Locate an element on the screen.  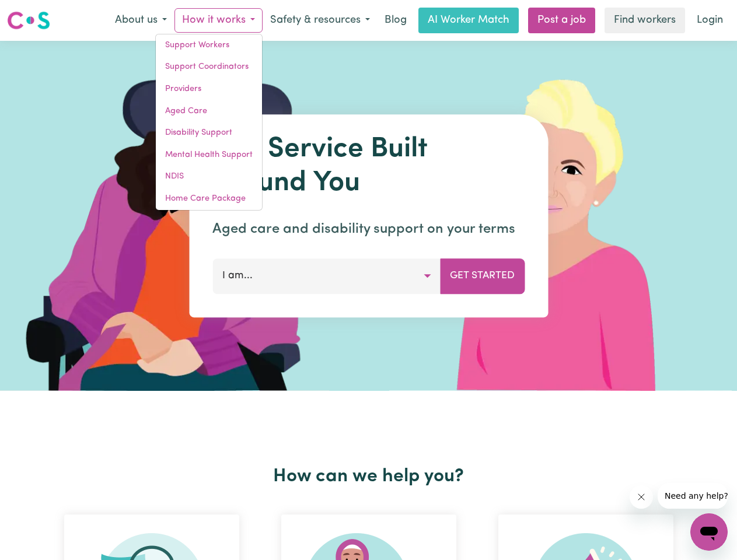
a: Post a job is located at coordinates (562, 21).